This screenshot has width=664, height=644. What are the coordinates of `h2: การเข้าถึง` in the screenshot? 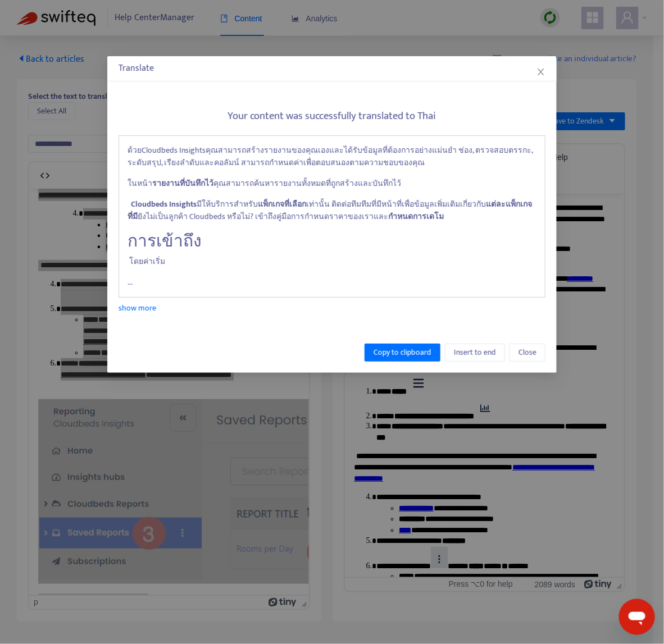 It's located at (332, 241).